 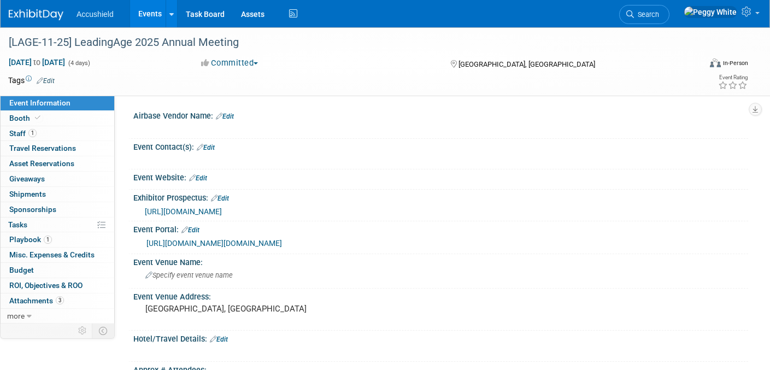 I want to click on div: Event Format, so click(x=693, y=65).